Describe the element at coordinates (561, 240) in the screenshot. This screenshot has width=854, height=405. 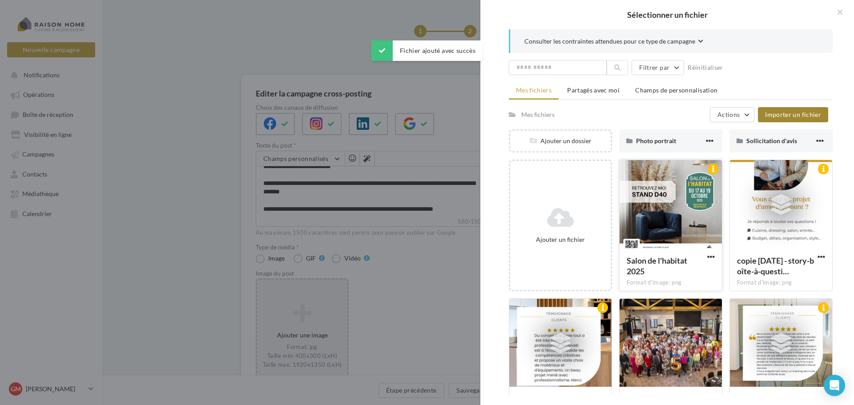
I see `div: Ajouter un fichier` at that location.